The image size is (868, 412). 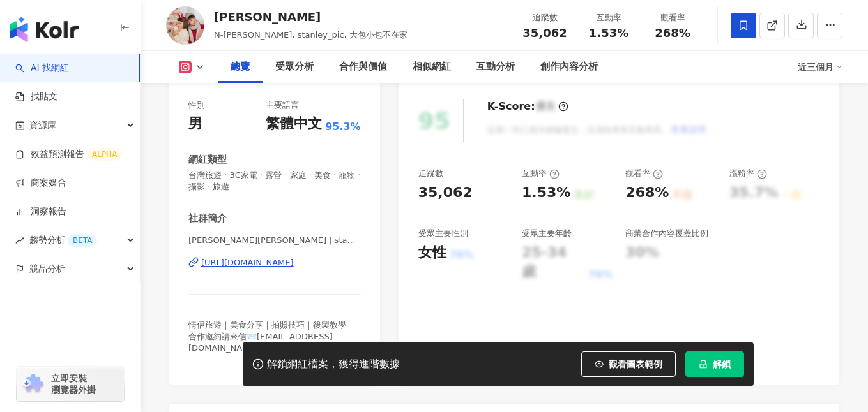 What do you see at coordinates (47, 268) in the screenshot?
I see `span: 競品分析` at bounding box center [47, 268].